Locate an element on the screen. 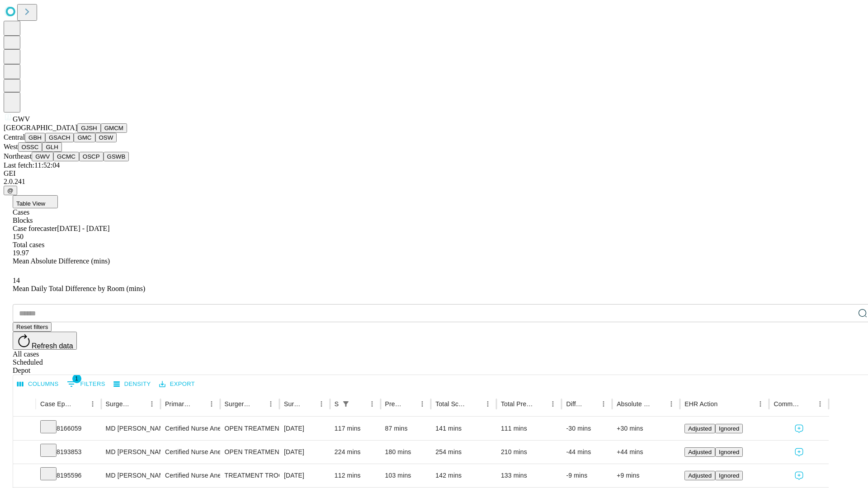  span: 150 is located at coordinates (18, 236).